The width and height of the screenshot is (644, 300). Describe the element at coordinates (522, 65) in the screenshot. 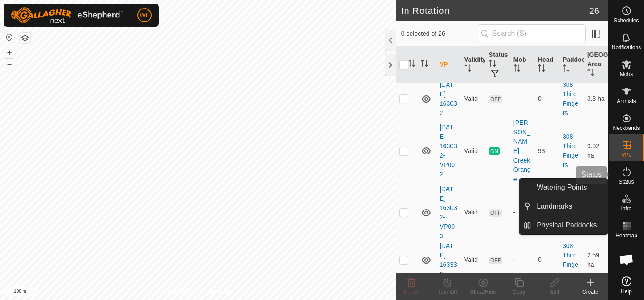

I see `th: Mob` at that location.